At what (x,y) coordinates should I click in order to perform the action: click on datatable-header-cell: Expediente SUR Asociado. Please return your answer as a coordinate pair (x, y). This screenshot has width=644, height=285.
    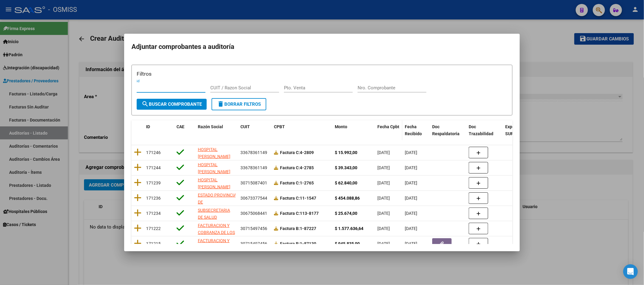
    Looking at the image, I should click on (519, 131).